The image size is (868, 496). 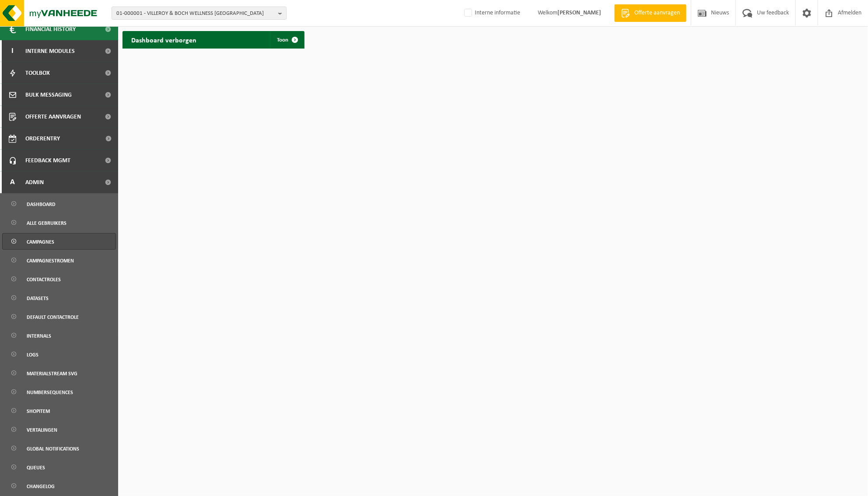 I want to click on a: Contactroles, so click(x=59, y=279).